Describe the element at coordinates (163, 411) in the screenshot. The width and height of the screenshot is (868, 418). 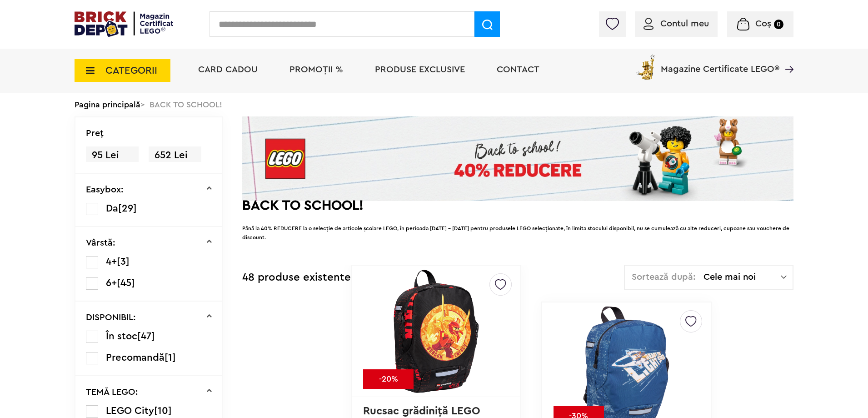
I see `span: [10]` at that location.